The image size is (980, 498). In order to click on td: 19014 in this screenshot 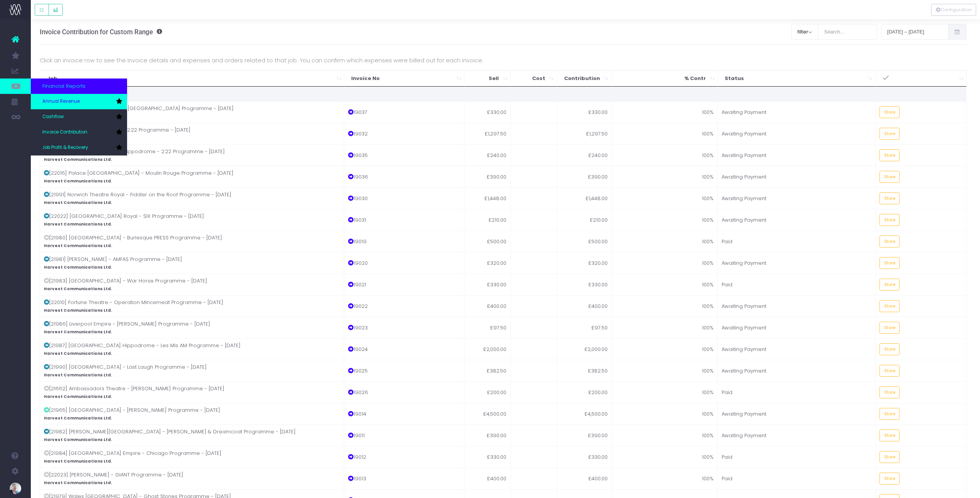, I will do `click(404, 414)`.